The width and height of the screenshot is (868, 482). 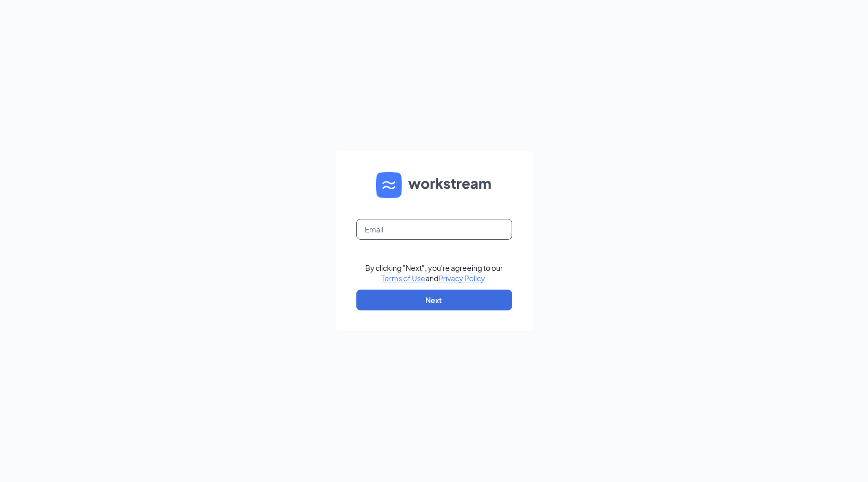 I want to click on div: By clicking "Next", you're agreeing to our and ., so click(x=434, y=273).